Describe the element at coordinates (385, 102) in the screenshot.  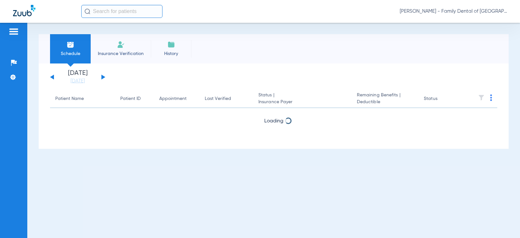
I see `span: Deductible` at that location.